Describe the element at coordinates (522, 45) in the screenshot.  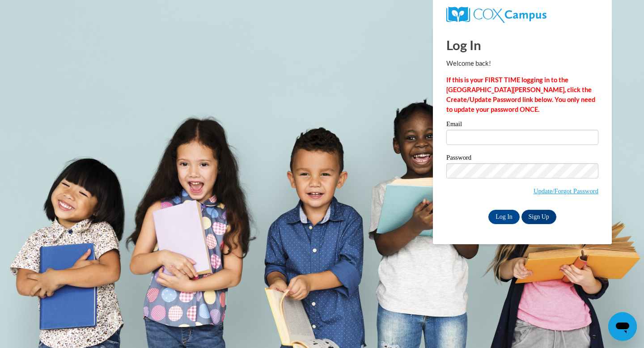
I see `h1: Log In` at that location.